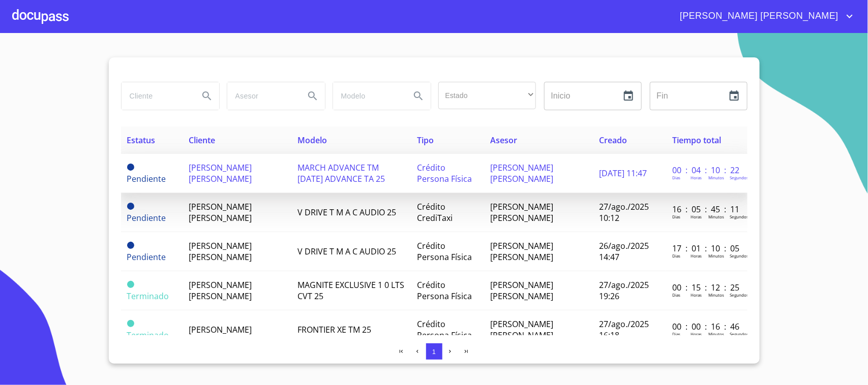 The height and width of the screenshot is (385, 868). Describe the element at coordinates (612, 140) in the screenshot. I see `span: Creado` at that location.